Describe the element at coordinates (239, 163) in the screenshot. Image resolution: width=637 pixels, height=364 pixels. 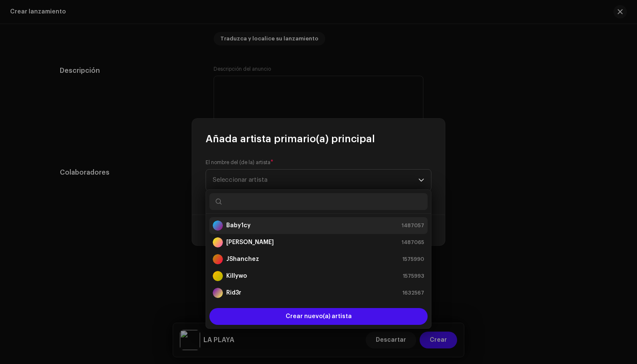
I see `label: El nombre del (de la) artista` at that location.